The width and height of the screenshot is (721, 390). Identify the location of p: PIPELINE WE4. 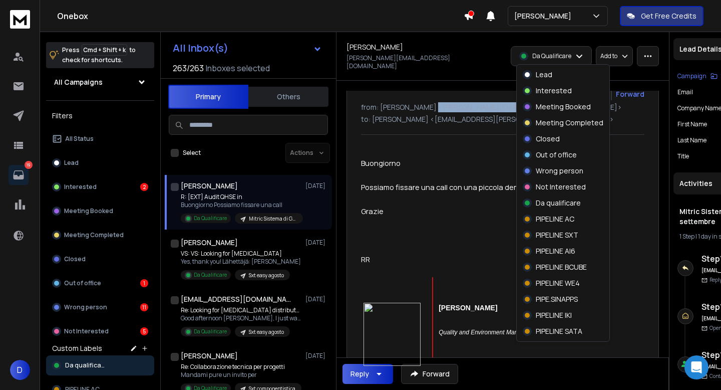
(558, 283).